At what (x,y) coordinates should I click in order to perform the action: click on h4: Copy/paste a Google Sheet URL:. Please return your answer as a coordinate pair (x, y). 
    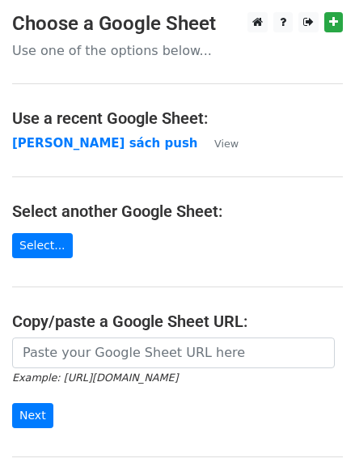
    Looking at the image, I should click on (177, 321).